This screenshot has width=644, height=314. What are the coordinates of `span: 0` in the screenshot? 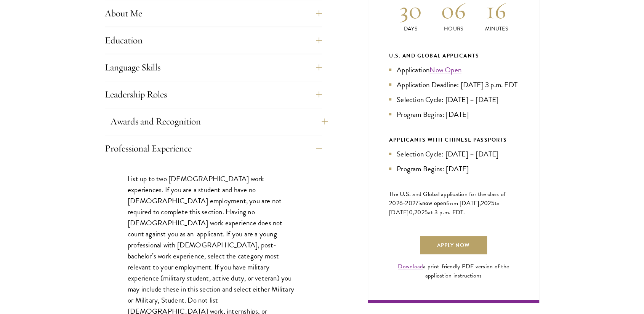 It's located at (411, 213).